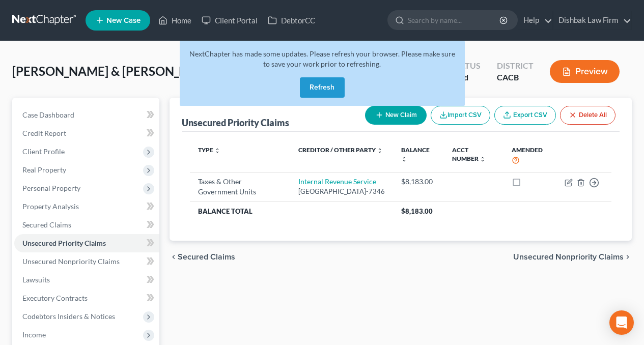  What do you see at coordinates (64, 243) in the screenshot?
I see `span: Unsecured Priority Claims` at bounding box center [64, 243].